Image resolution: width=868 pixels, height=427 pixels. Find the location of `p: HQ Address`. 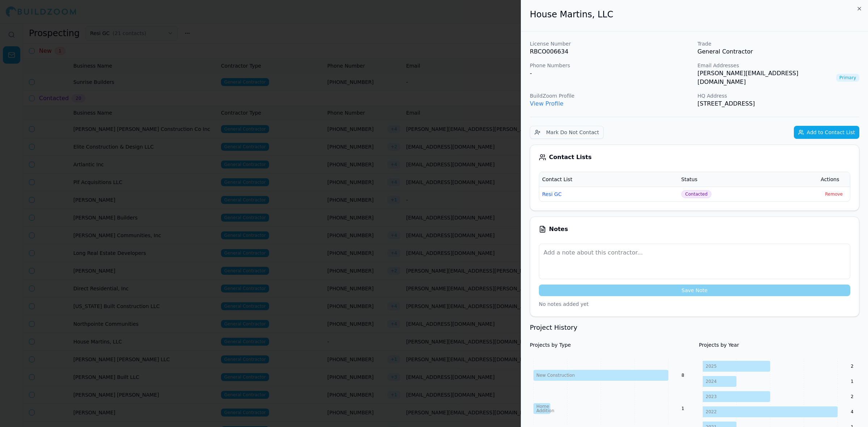

p: HQ Address is located at coordinates (779, 96).